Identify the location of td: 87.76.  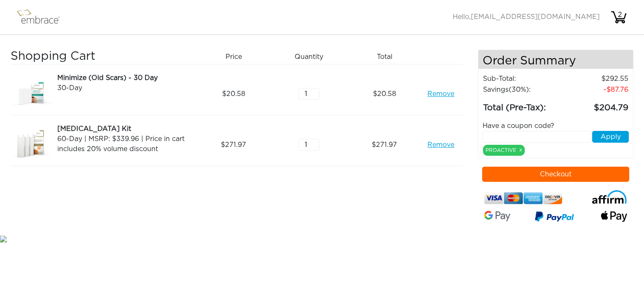
(596, 90).